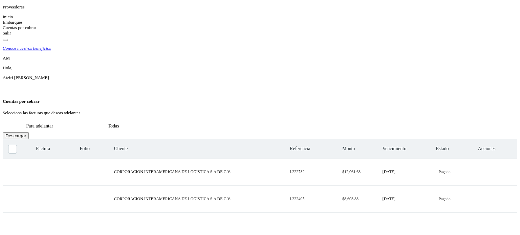  I want to click on p: Conoce nuestros beneficios, so click(27, 48).